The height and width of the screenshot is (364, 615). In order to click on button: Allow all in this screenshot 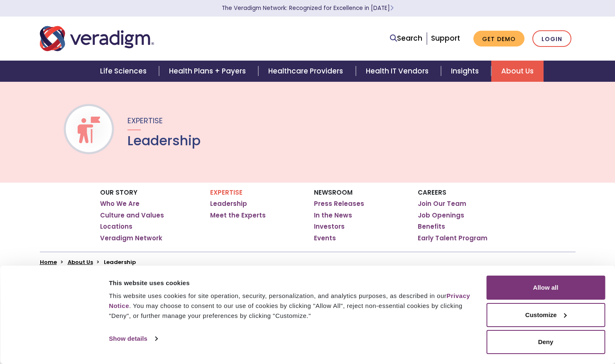, I will do `click(546, 287)`.